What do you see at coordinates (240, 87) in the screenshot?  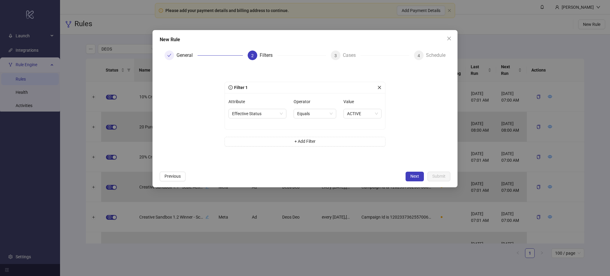 I see `span: Filter 1` at bounding box center [240, 87].